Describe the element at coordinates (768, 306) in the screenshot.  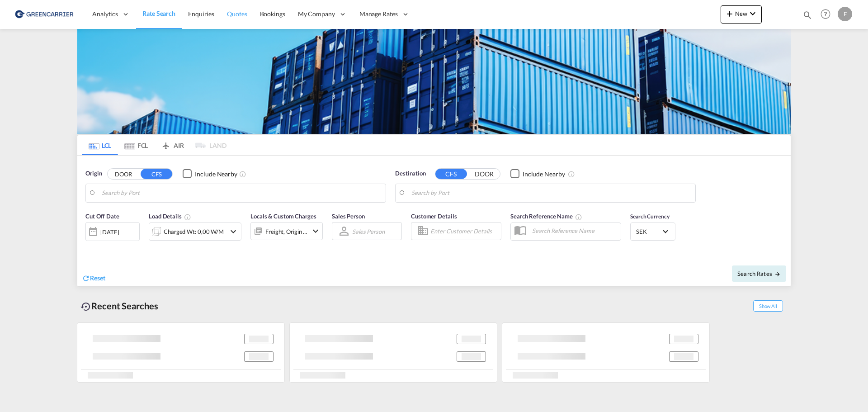
I see `span: Show All` at that location.